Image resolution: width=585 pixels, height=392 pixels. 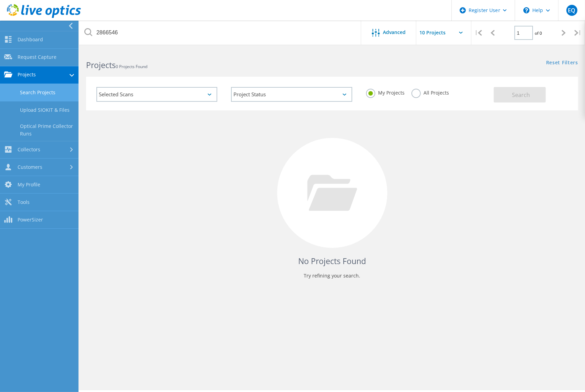 I want to click on span: 0 Projects Found, so click(x=132, y=67).